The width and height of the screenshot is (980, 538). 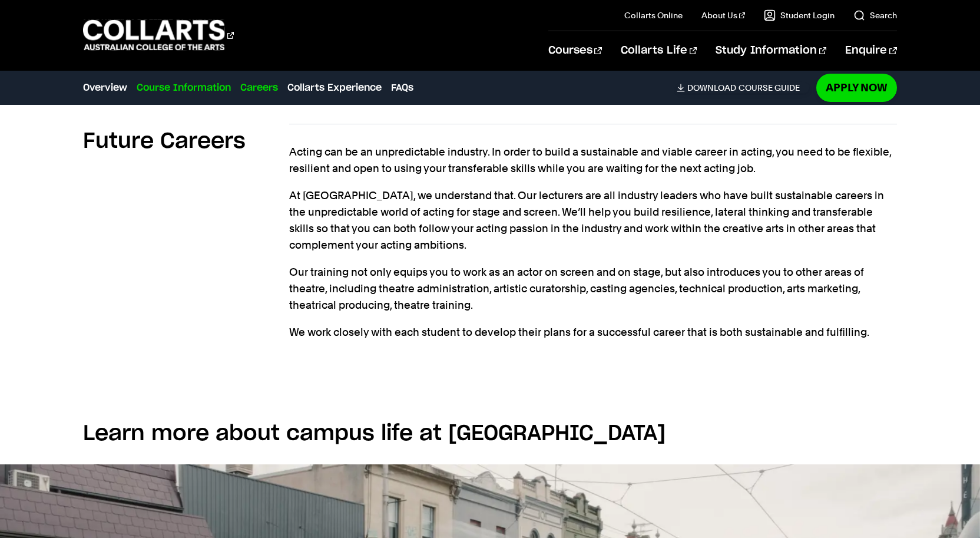 I want to click on a: Collarts Experience, so click(x=334, y=88).